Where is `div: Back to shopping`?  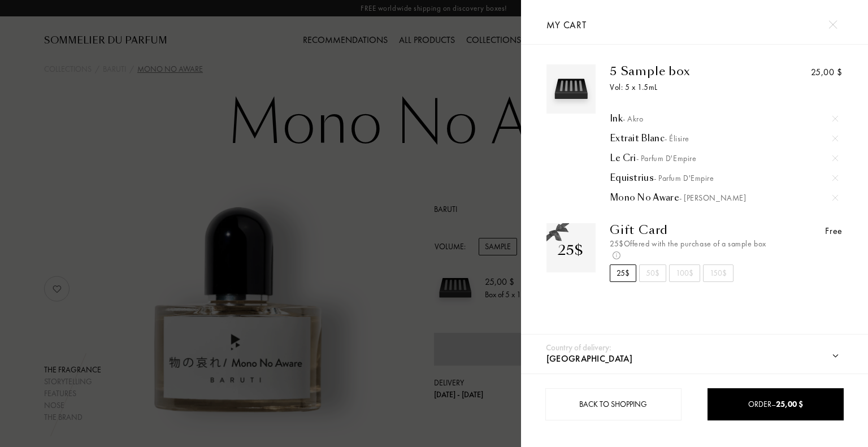
div: Back to shopping is located at coordinates (613, 404).